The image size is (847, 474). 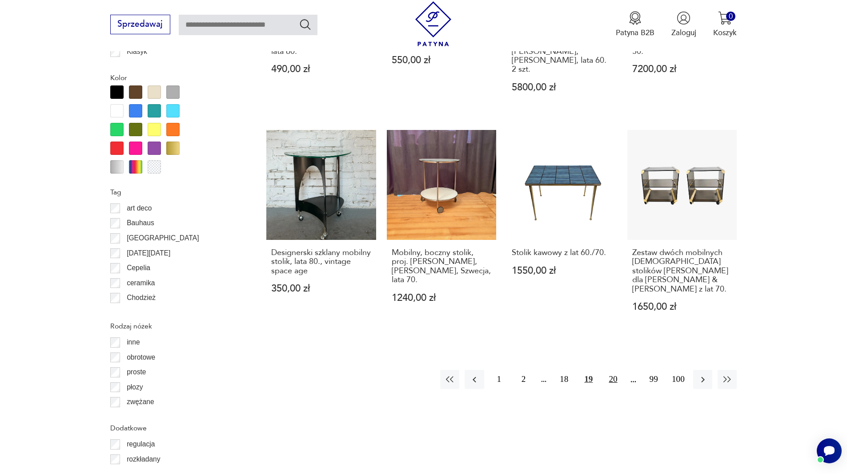 I want to click on button: 2, so click(x=523, y=379).